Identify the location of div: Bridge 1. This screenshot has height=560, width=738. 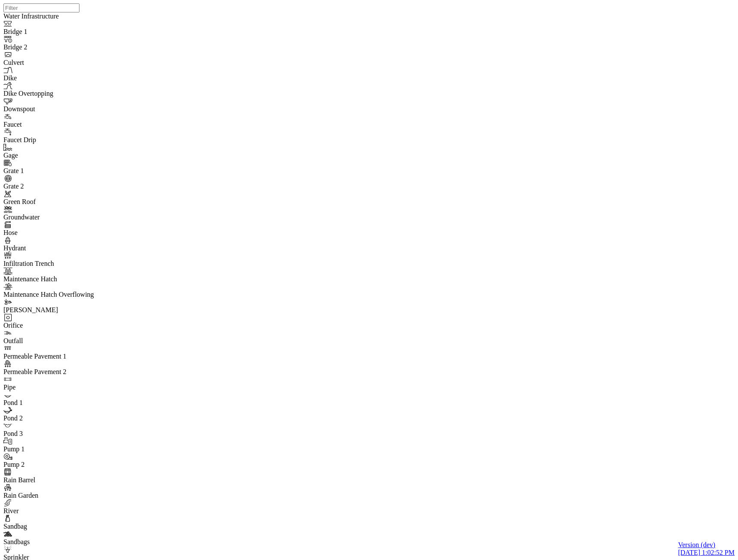
(62, 32).